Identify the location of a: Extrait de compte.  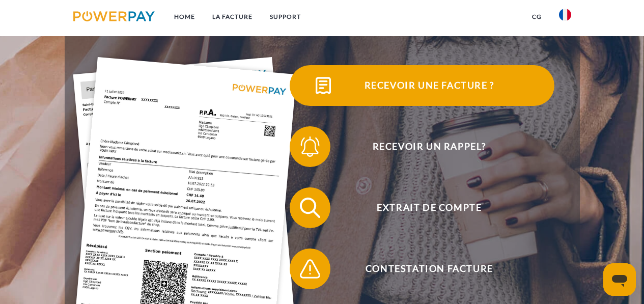
(422, 208).